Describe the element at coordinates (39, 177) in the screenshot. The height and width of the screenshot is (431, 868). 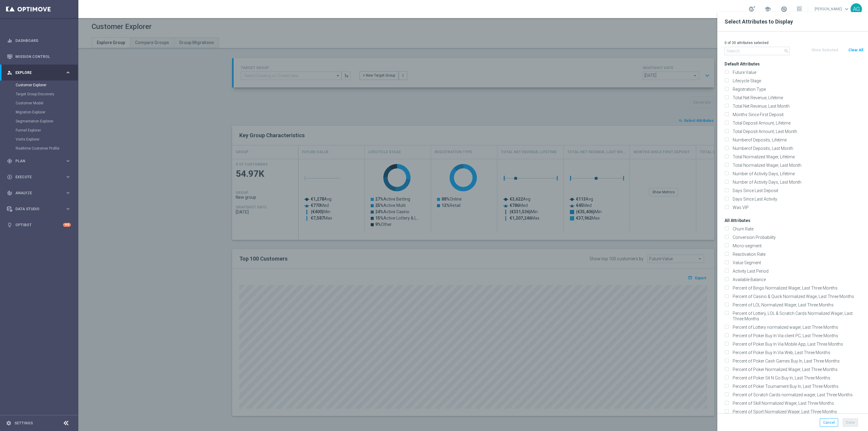
I see `div: play_circle_outline Execute keyboard_arrow_right` at that location.